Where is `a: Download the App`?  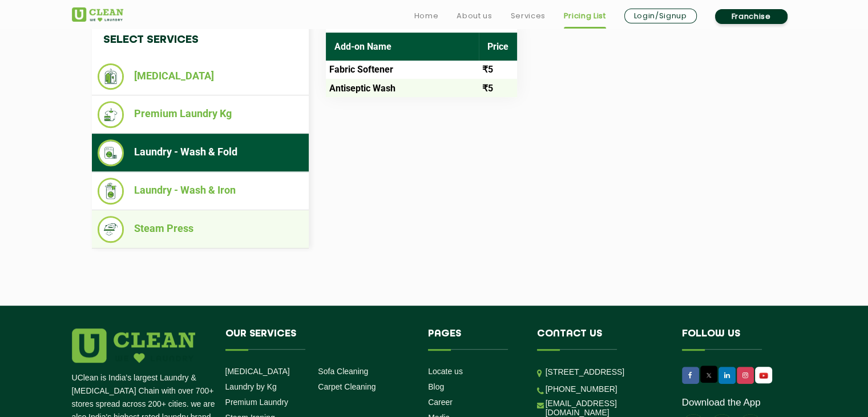 a: Download the App is located at coordinates (721, 403).